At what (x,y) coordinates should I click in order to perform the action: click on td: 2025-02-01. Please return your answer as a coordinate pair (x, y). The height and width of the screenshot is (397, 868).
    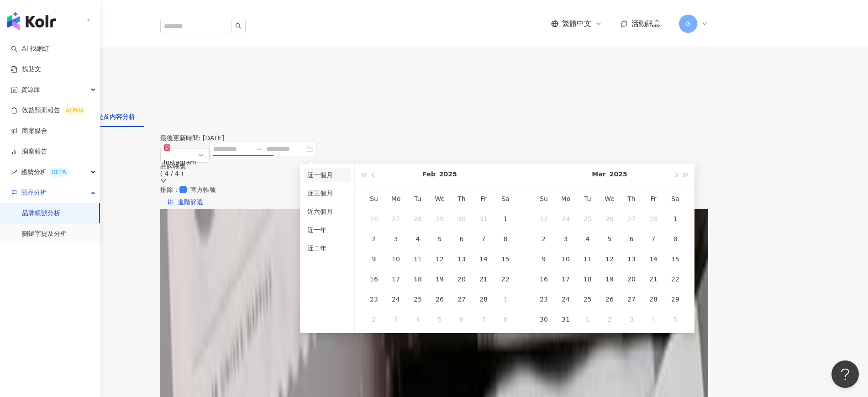
    Looking at the image, I should click on (505, 219).